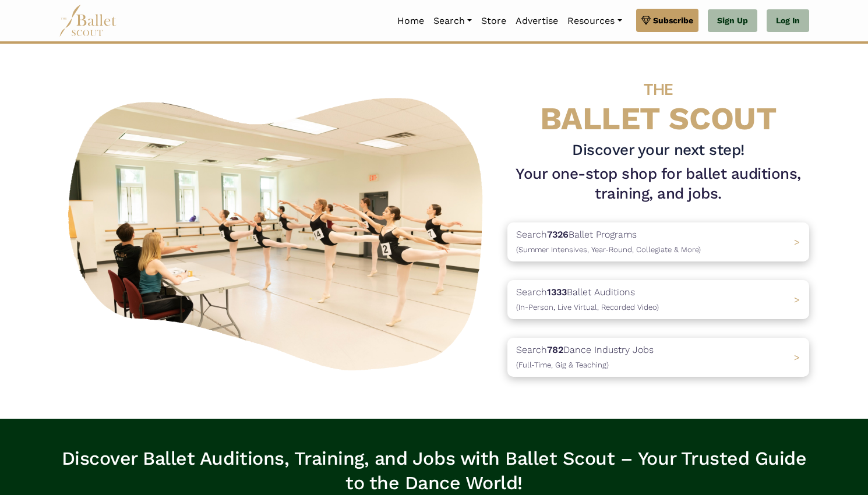 The height and width of the screenshot is (495, 868). Describe the element at coordinates (588, 307) in the screenshot. I see `span: (In-Person, Live Virtual, Recorded Video)` at that location.